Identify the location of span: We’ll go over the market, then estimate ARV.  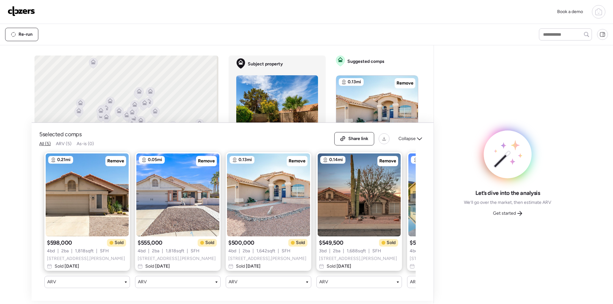
(508, 203).